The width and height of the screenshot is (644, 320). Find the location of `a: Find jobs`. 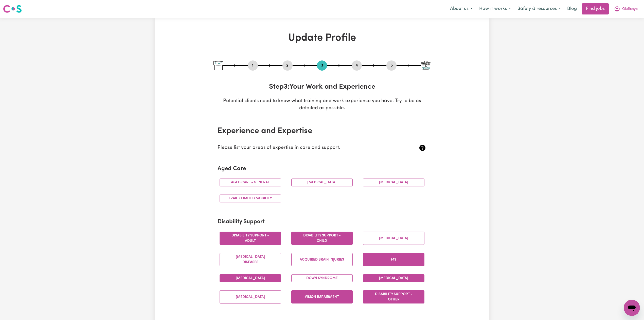

a: Find jobs is located at coordinates (596, 9).